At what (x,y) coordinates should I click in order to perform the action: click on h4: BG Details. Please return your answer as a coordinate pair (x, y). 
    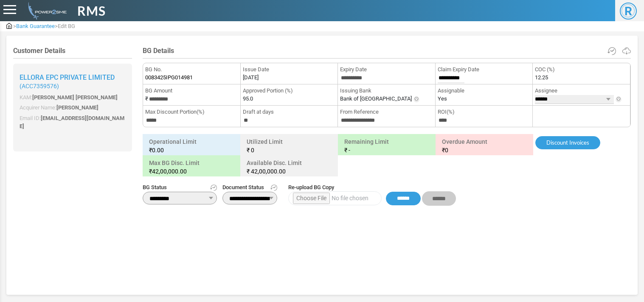
    Looking at the image, I should click on (386, 50).